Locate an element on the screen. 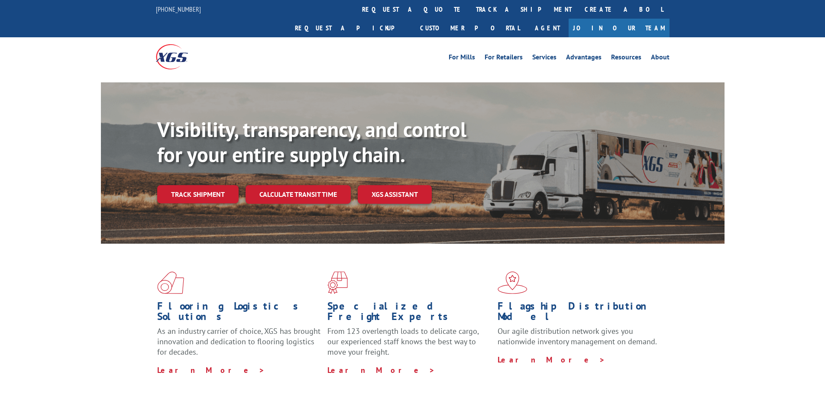 The height and width of the screenshot is (395, 825). a: XGS ASSISTANT is located at coordinates (395, 194).